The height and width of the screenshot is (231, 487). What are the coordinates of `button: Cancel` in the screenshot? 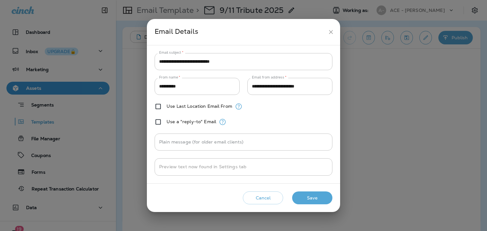 It's located at (263, 198).